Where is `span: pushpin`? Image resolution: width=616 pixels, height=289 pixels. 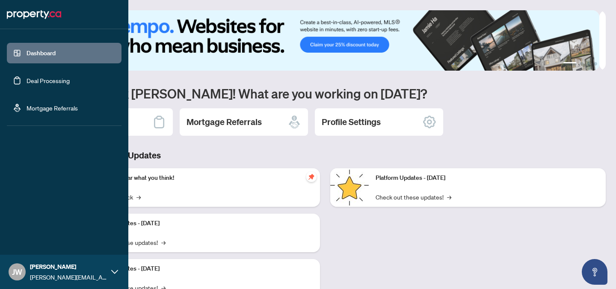
span: pushpin is located at coordinates (312, 177).